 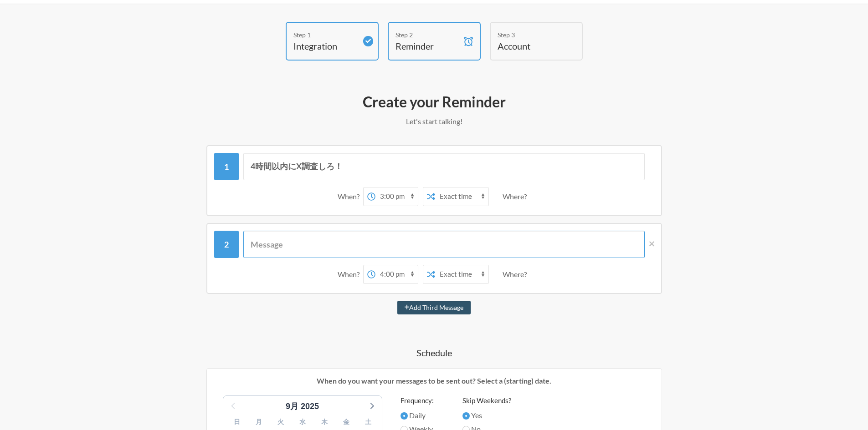 I want to click on label: Frequency:, so click(x=422, y=401).